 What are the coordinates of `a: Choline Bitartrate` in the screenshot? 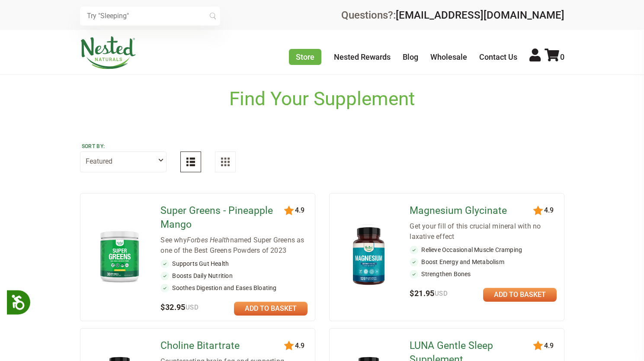 It's located at (223, 345).